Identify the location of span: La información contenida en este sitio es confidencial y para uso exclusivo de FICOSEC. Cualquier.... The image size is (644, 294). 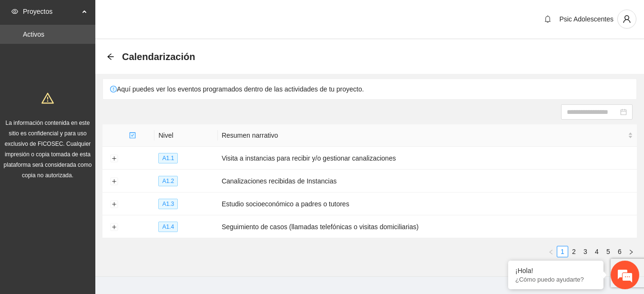
(48, 149).